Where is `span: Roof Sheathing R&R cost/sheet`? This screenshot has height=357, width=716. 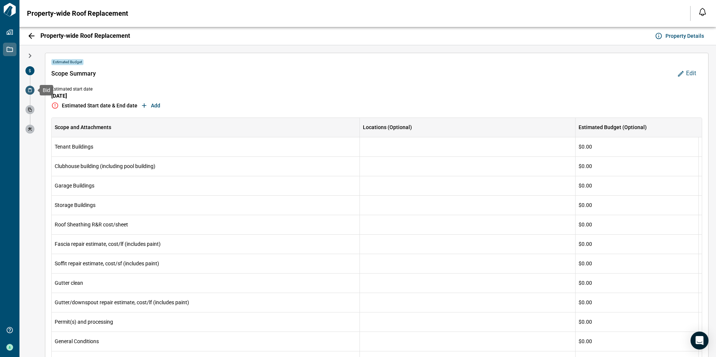 span: Roof Sheathing R&R cost/sheet is located at coordinates (91, 225).